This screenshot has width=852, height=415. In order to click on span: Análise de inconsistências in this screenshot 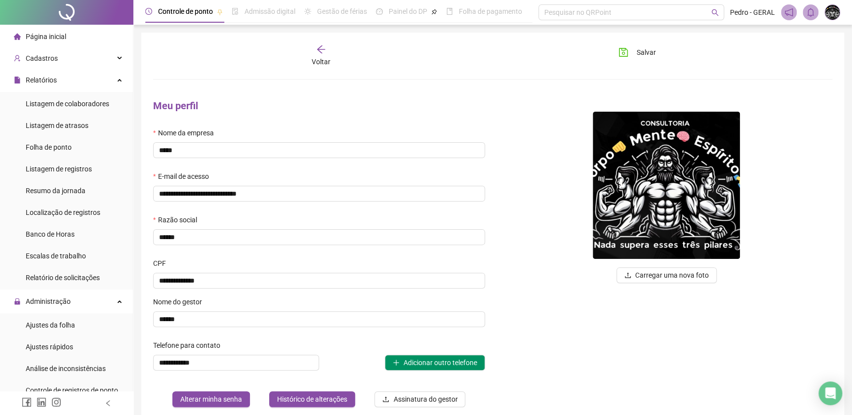, I will do `click(66, 368)`.